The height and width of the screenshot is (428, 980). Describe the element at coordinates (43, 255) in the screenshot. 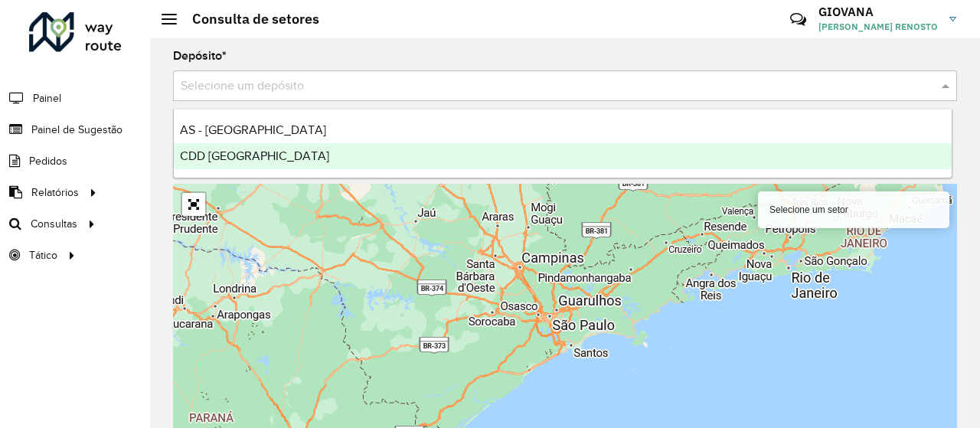

I see `span: Tático` at that location.